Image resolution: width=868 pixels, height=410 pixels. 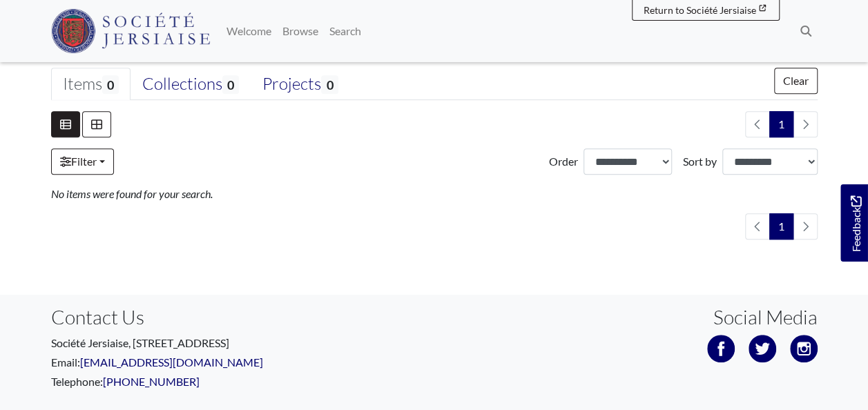 What do you see at coordinates (699, 162) in the screenshot?
I see `label: Sort by` at bounding box center [699, 162].